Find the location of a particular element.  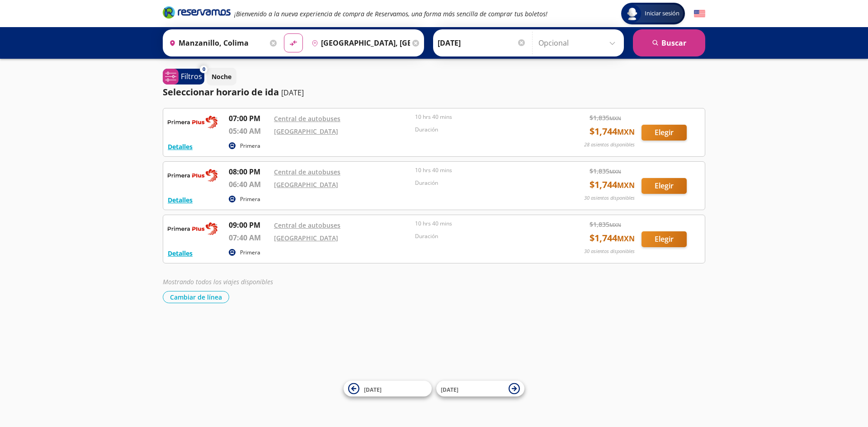

p: 28 asientos disponibles is located at coordinates (610, 145).